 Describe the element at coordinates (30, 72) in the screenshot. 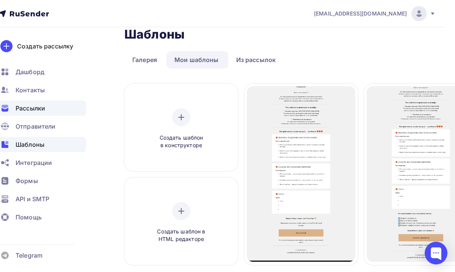

I see `span: Дашборд` at that location.